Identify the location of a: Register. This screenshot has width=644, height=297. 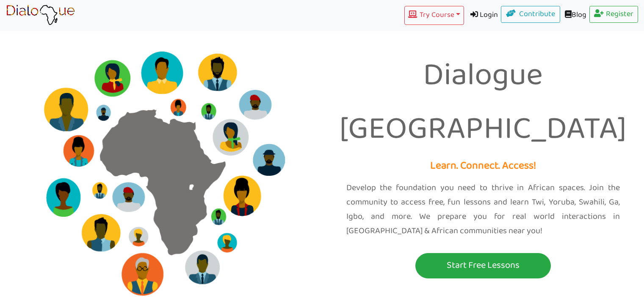
(614, 14).